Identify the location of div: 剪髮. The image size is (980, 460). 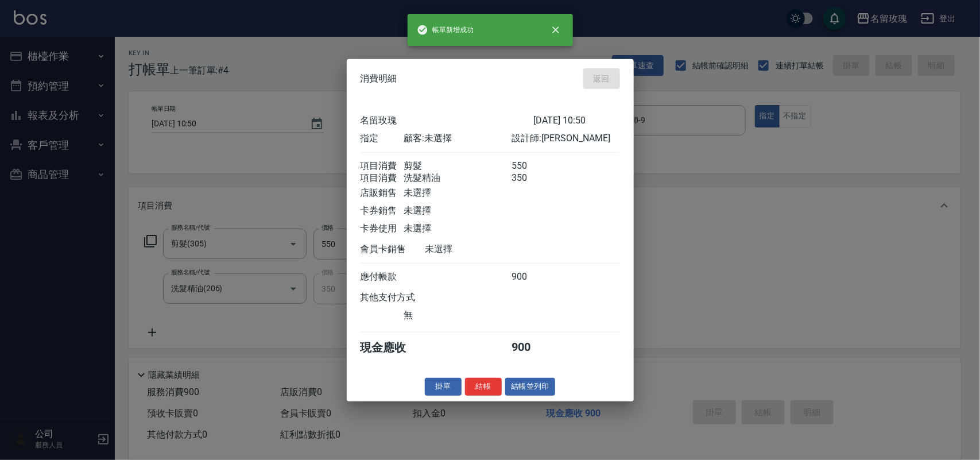
(458, 166).